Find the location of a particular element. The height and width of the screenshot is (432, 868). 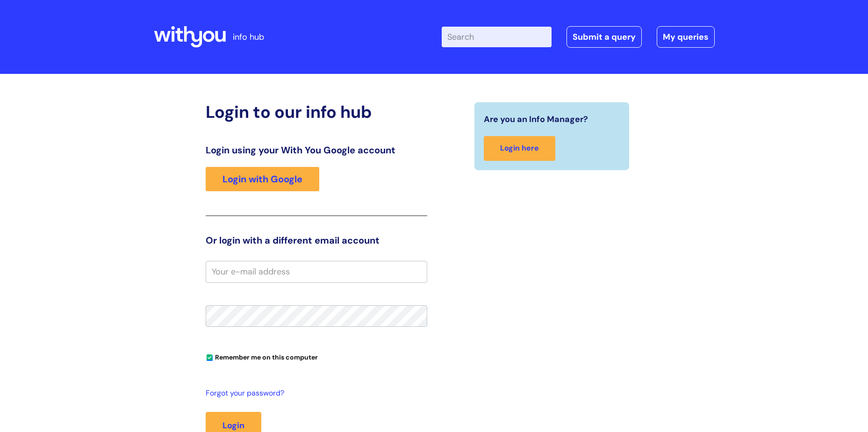

a: Login here is located at coordinates (520, 148).